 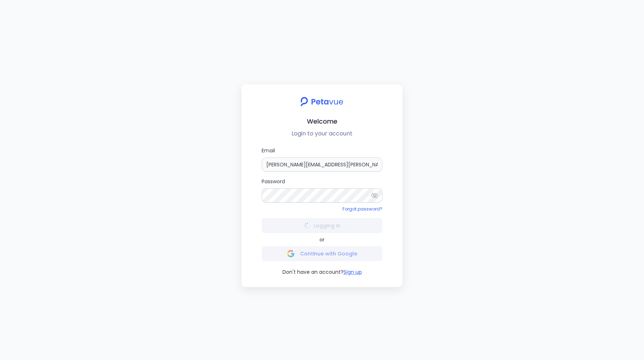 What do you see at coordinates (322, 164) in the screenshot?
I see `input: Email` at bounding box center [322, 164].